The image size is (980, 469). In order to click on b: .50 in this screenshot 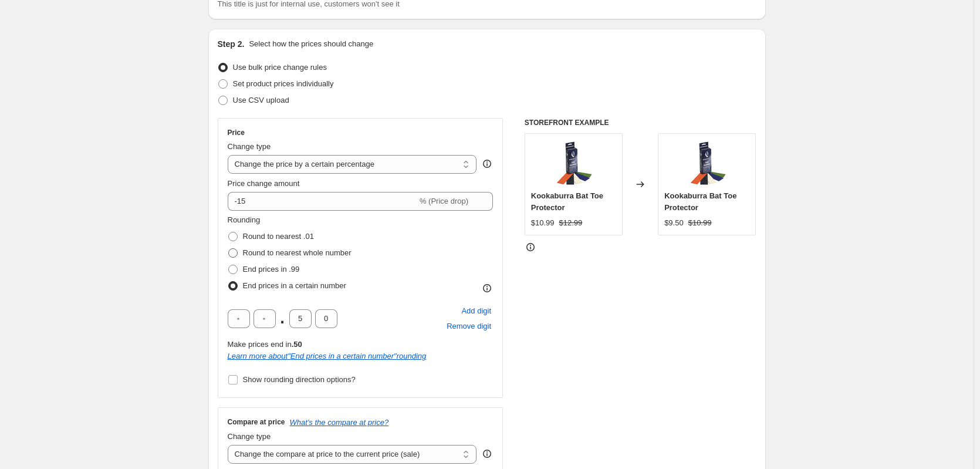, I will do `click(297, 344)`.